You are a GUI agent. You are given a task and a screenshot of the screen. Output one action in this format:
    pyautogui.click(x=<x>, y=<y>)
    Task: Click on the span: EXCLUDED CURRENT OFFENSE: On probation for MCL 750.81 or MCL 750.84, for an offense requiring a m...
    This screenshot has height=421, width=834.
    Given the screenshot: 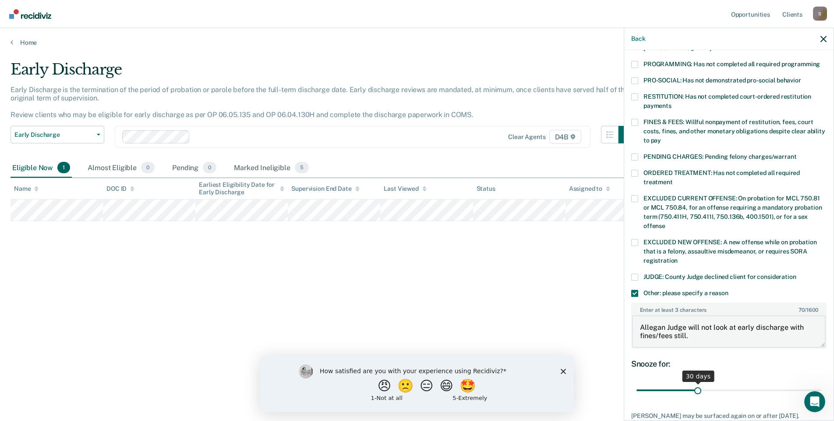 What is the action you would take?
    pyautogui.click(x=733, y=212)
    